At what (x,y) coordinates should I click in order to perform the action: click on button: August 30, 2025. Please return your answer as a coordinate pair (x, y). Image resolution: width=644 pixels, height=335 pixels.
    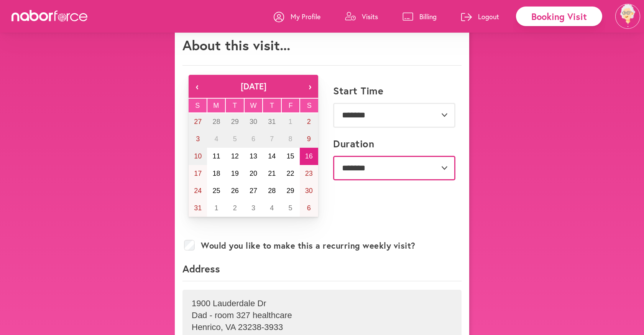
    Looking at the image, I should click on (309, 191).